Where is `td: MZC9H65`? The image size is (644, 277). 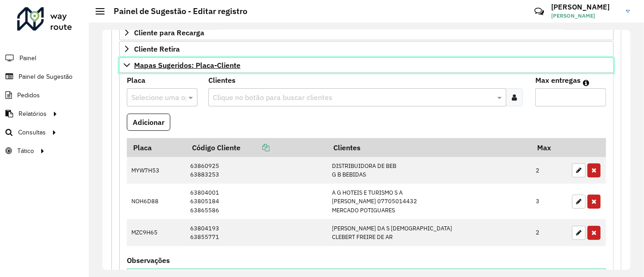 td: MZC9H65 is located at coordinates (156, 232).